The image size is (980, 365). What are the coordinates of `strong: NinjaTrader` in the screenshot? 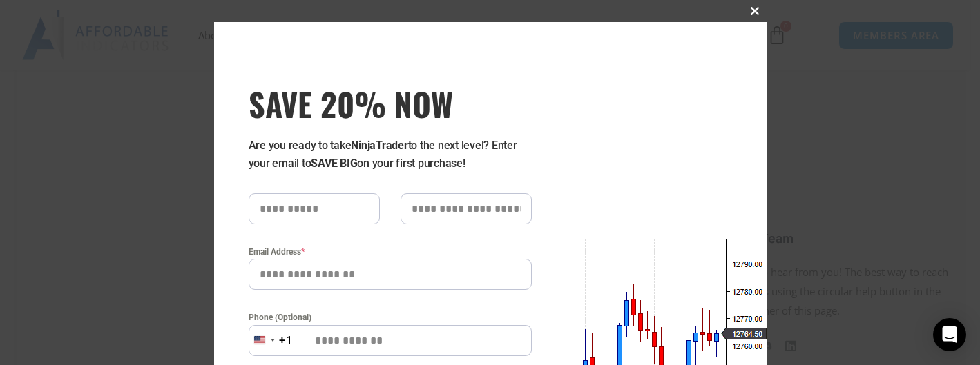 It's located at (379, 145).